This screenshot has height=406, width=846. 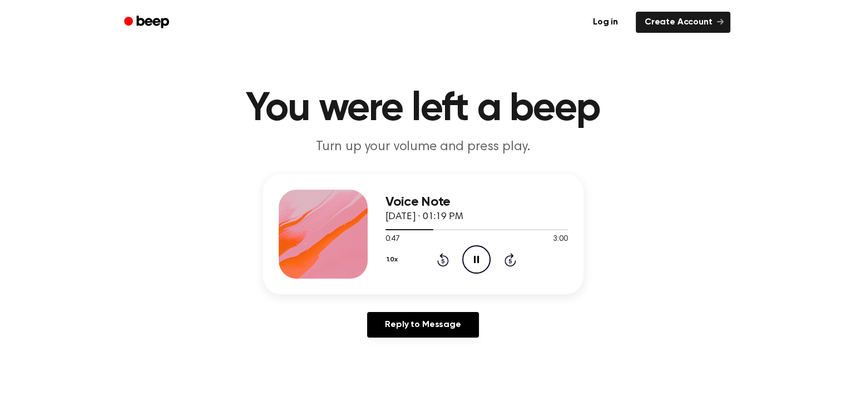 I want to click on a: Beep, so click(x=147, y=22).